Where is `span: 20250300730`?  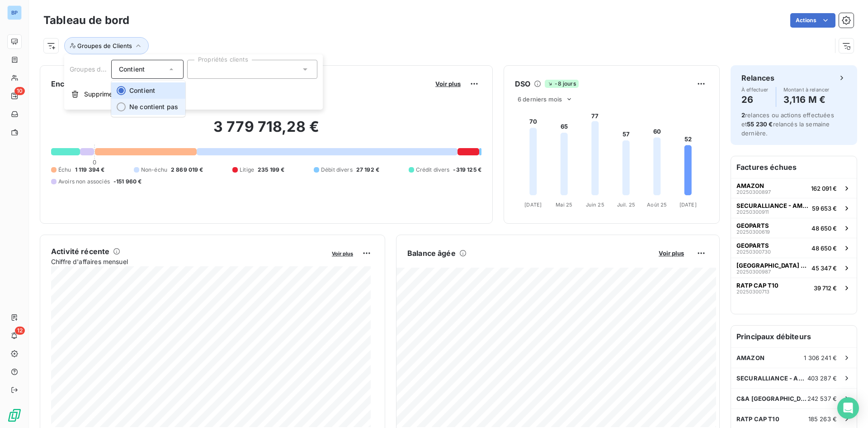 span: 20250300730 is located at coordinates (754, 251).